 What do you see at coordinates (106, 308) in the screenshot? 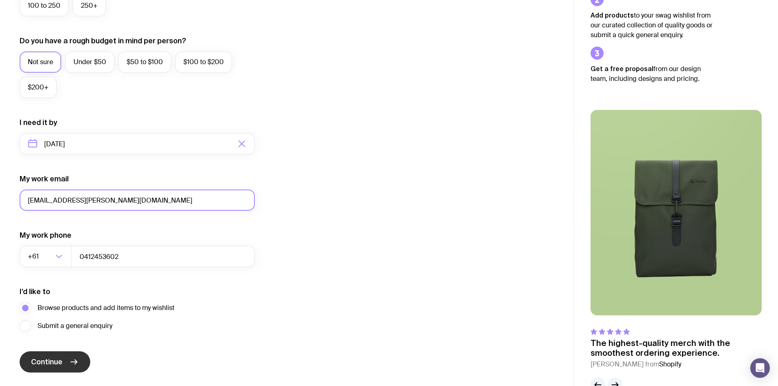
I see `span: Browse products and add items to my wishlist` at bounding box center [106, 308].